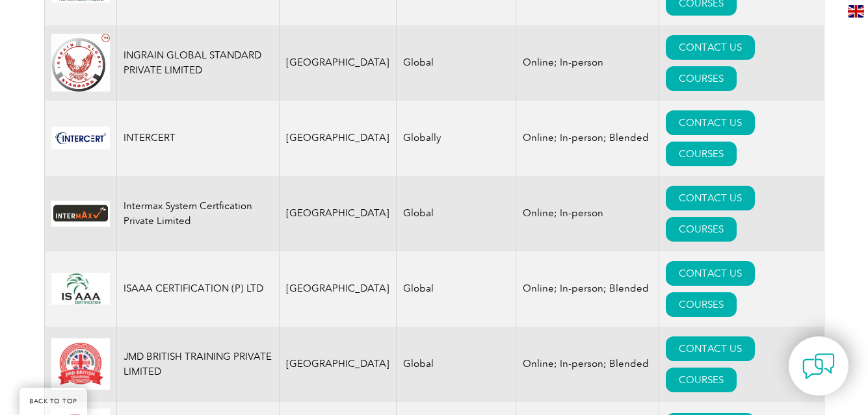 This screenshot has width=868, height=415. Describe the element at coordinates (856, 11) in the screenshot. I see `img: en` at that location.